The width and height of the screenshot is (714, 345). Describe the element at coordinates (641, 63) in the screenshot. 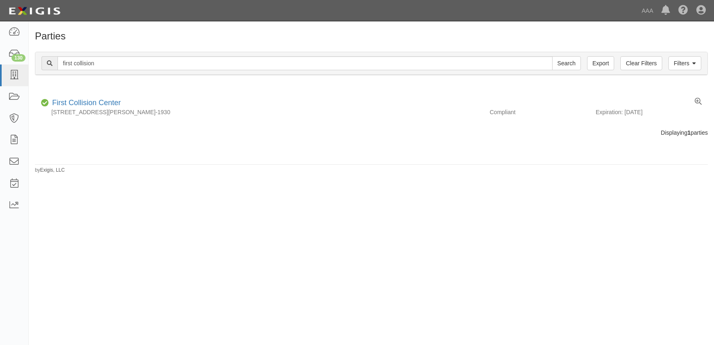

I see `a: Clear Filters` at that location.